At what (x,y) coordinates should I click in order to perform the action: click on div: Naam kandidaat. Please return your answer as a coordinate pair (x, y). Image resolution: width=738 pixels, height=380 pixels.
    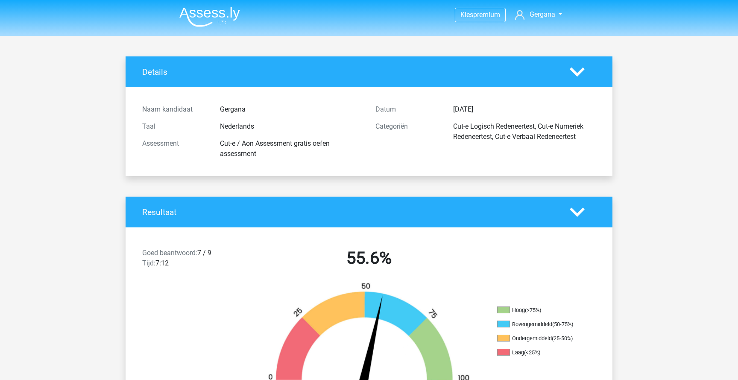
    Looking at the image, I should click on (175, 109).